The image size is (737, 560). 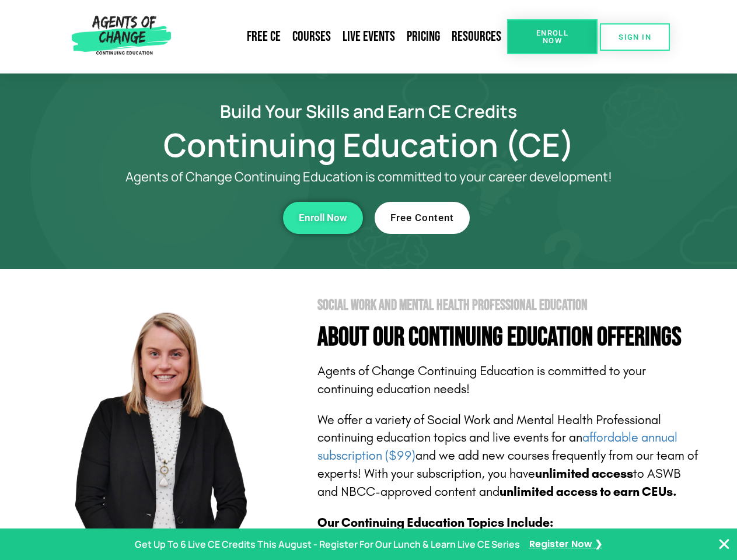 I want to click on a: Resources, so click(x=476, y=37).